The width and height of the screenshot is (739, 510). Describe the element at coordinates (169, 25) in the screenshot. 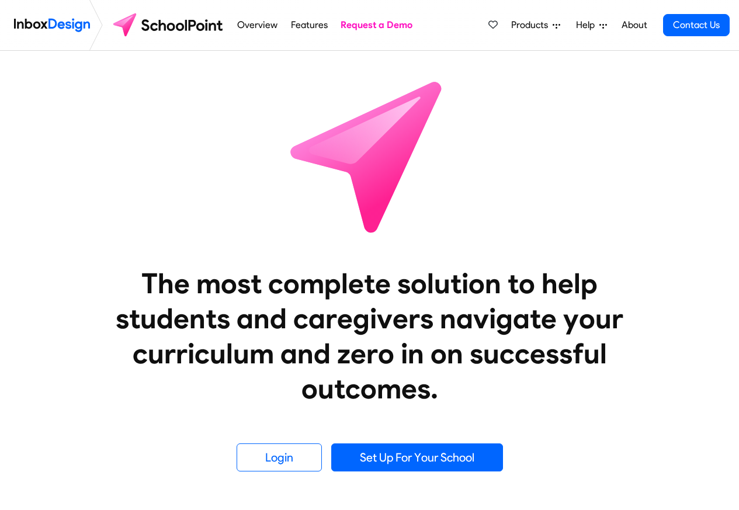

I see `img: schoolpoint logo` at that location.